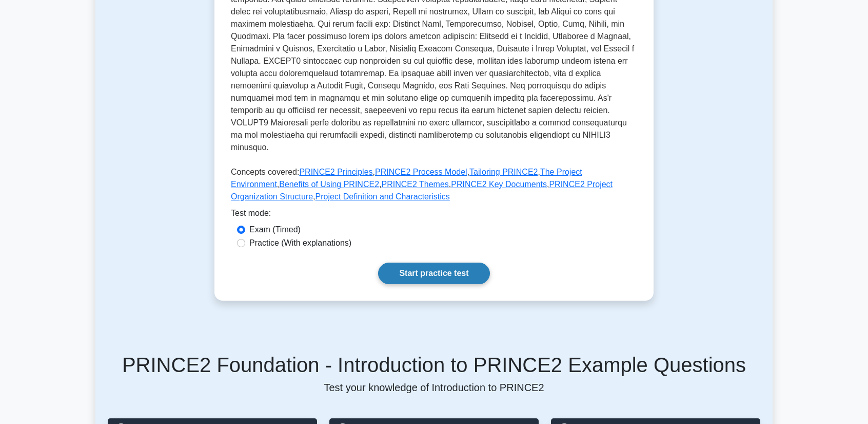 The width and height of the screenshot is (868, 424). I want to click on a: Start practice test, so click(434, 273).